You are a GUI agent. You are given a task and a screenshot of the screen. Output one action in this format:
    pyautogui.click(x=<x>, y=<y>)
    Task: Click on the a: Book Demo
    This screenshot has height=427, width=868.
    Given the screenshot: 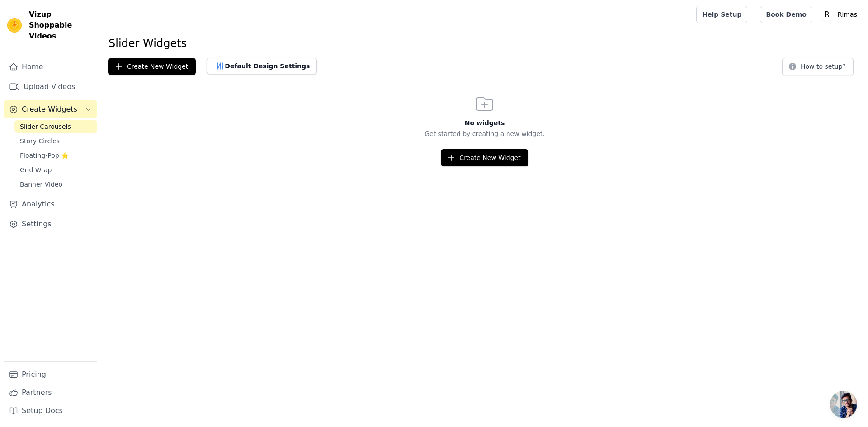 What is the action you would take?
    pyautogui.click(x=786, y=14)
    